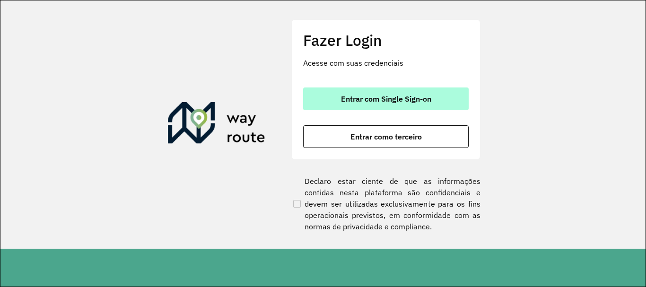 This screenshot has height=287, width=646. What do you see at coordinates (217, 125) in the screenshot?
I see `img: Roteirizador AmbevTech` at bounding box center [217, 125].